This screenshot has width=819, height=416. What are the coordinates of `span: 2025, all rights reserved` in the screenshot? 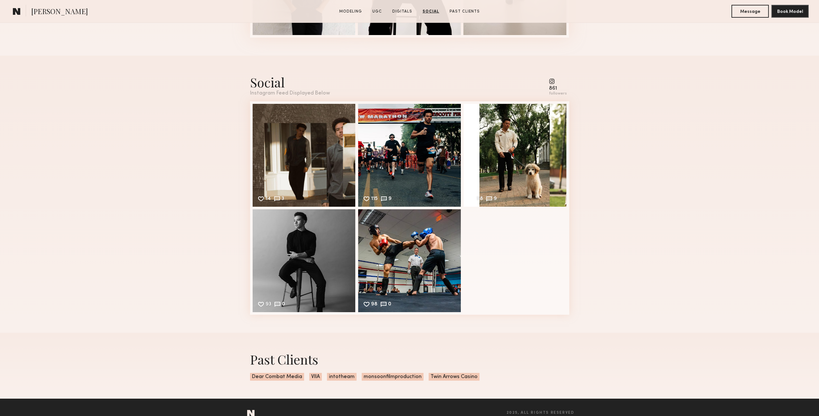 It's located at (540, 413).